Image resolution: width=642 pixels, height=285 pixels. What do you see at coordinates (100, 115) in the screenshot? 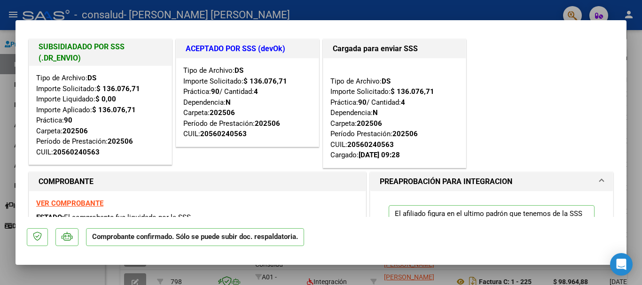
I see `div: Tipo de Archivo: Importe Solicitado: Importe Liquidado: Importe Aplicado: Práctica: Carpeta: Perí...` at bounding box center [100, 115].